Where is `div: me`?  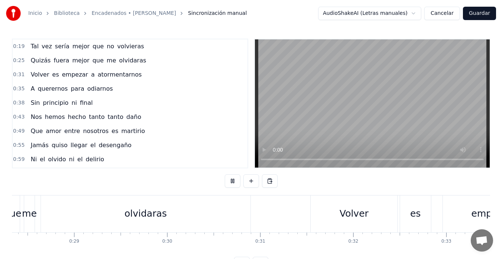
div: me is located at coordinates (29, 214).